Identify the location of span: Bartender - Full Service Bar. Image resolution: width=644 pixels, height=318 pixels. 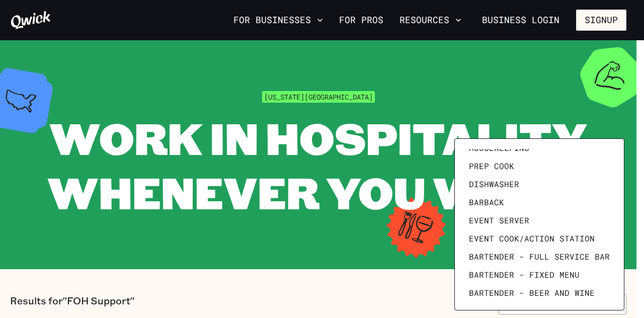
(540, 256).